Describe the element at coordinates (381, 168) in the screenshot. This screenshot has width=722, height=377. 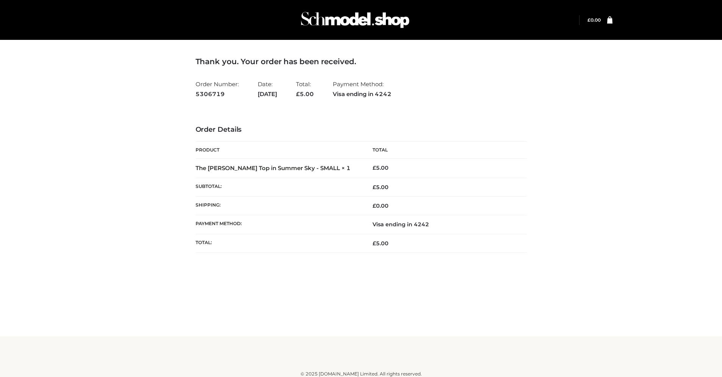
I see `bdi: 5.00` at that location.